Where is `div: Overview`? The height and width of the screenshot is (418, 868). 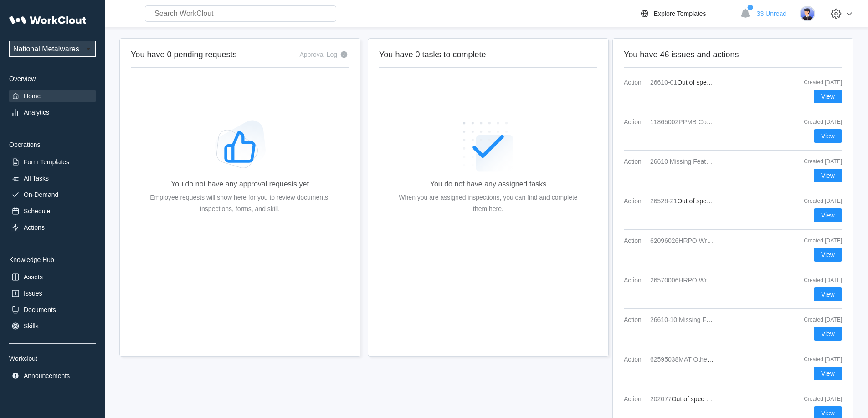
div: Overview is located at coordinates (52, 79).